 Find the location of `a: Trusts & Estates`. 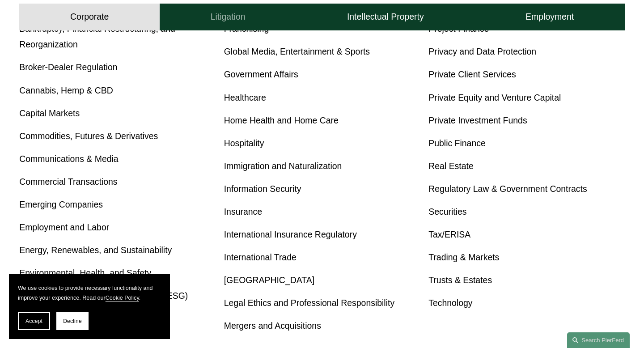

a: Trusts & Estates is located at coordinates (460, 280).